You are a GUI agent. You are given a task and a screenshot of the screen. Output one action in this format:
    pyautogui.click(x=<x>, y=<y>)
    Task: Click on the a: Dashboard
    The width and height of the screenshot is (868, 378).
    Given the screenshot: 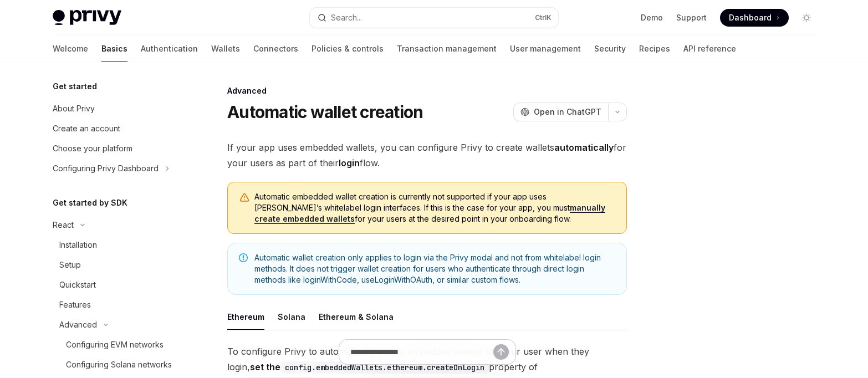 What is the action you would take?
    pyautogui.click(x=754, y=18)
    